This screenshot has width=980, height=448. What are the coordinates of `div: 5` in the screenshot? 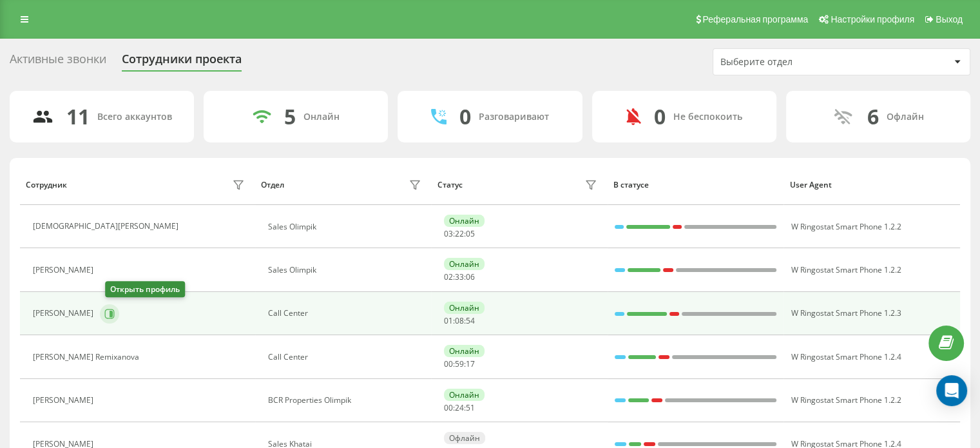 It's located at (290, 117).